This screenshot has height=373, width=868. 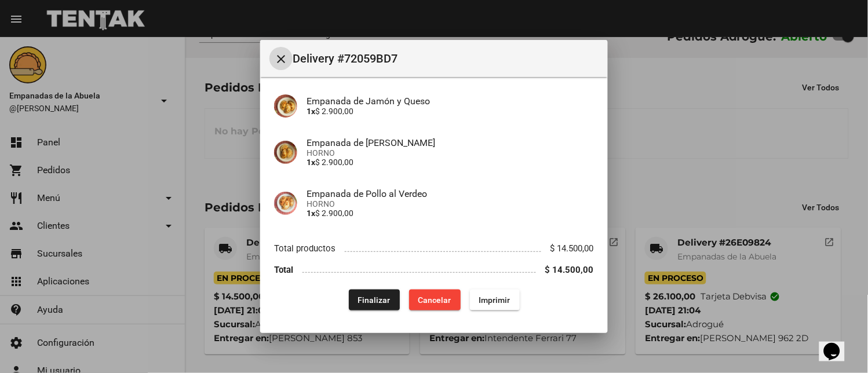 I want to click on li: Total productos $ 14.500,00, so click(x=434, y=248).